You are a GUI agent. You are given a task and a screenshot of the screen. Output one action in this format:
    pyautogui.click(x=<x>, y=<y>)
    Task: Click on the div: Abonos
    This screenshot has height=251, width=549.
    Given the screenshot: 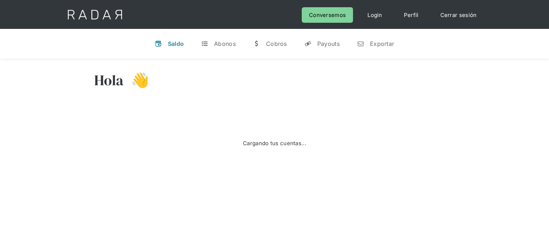 What is the action you would take?
    pyautogui.click(x=225, y=44)
    